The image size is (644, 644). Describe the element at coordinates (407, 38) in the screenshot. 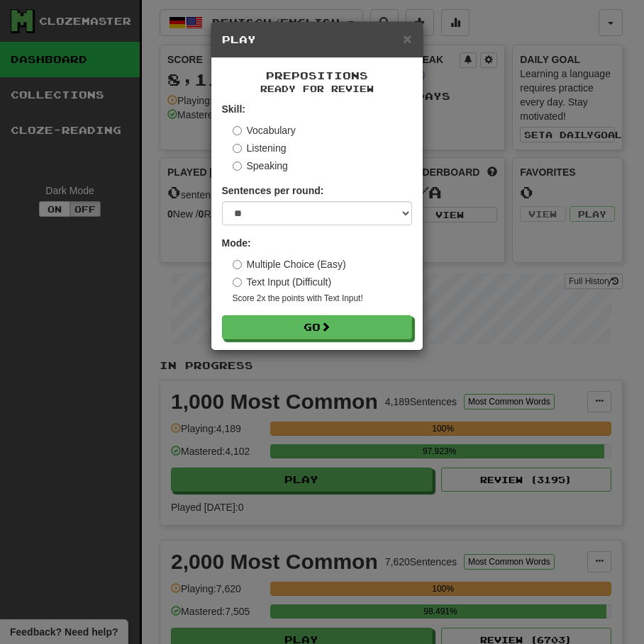

I see `button: Close` at that location.